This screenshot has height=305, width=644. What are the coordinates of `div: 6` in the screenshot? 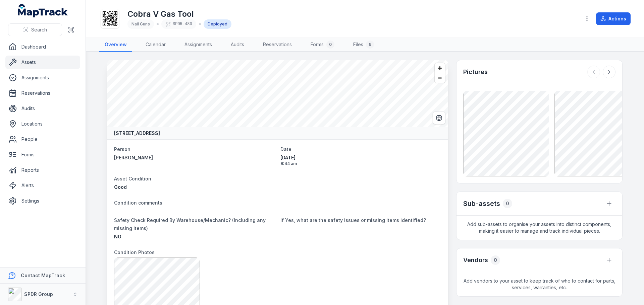 It's located at (370, 44).